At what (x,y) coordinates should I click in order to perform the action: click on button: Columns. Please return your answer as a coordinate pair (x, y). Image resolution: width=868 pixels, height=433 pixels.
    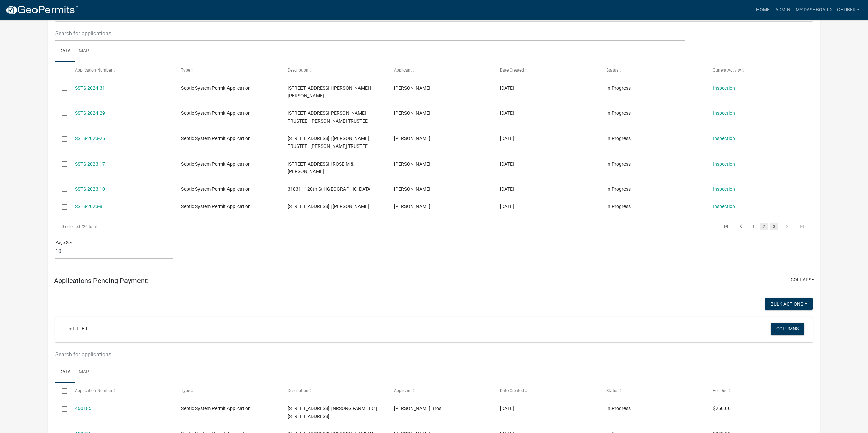
    Looking at the image, I should click on (787, 329).